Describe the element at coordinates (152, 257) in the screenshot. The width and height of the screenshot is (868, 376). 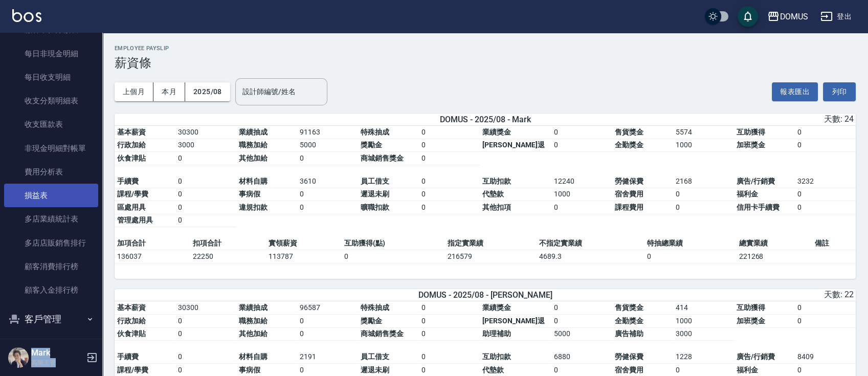
I see `td: 136037` at that location.